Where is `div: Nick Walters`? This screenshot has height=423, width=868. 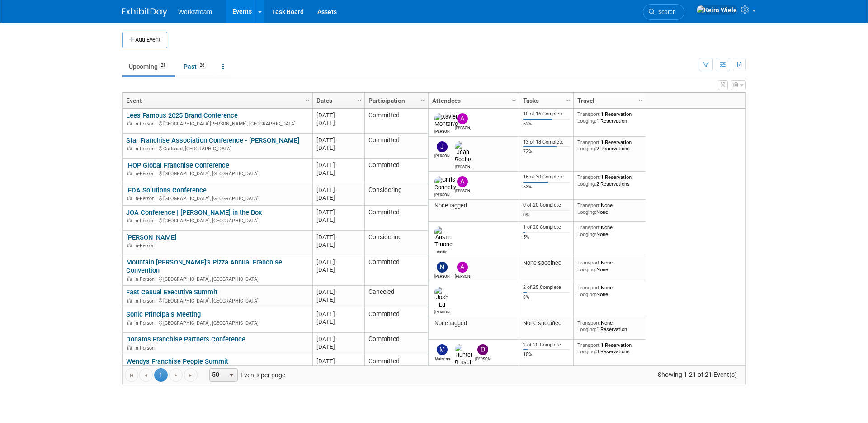 div: Nick Walters is located at coordinates (442, 275).